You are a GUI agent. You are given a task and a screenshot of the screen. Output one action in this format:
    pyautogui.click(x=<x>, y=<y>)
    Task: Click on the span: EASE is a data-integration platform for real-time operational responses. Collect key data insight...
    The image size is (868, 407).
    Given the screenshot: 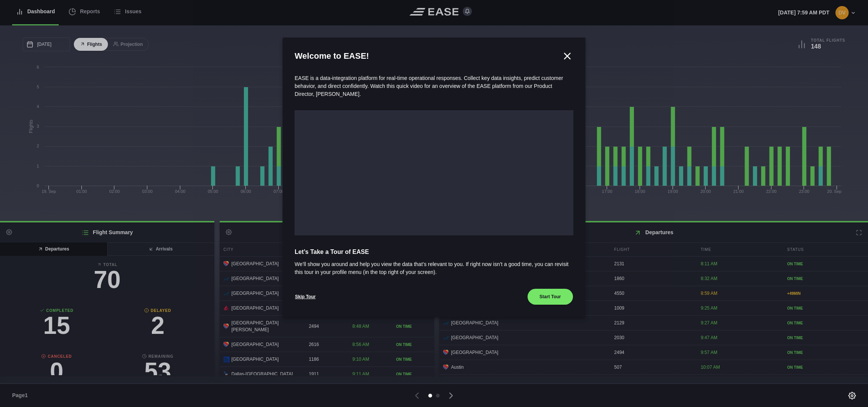 What is the action you would take?
    pyautogui.click(x=428, y=86)
    